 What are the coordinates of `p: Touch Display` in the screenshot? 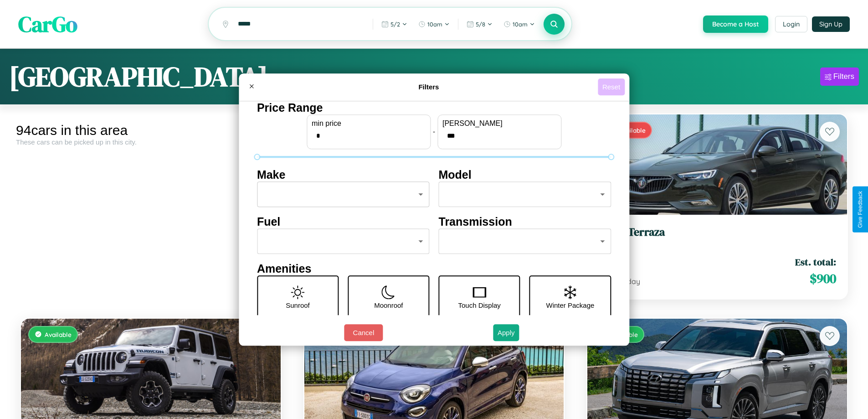 It's located at (479, 305).